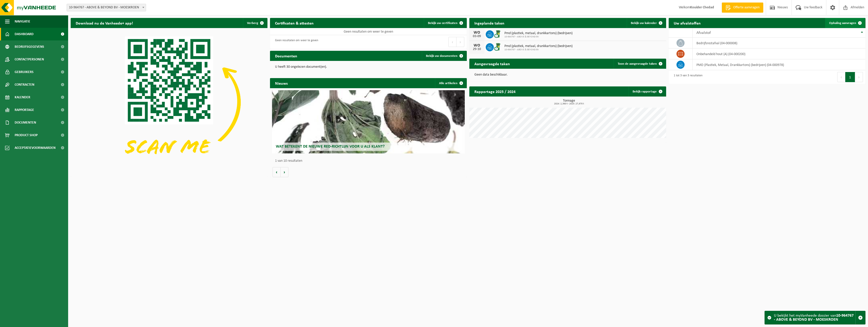 The width and height of the screenshot is (868, 327). I want to click on span: Bekijk uw kalender, so click(644, 23).